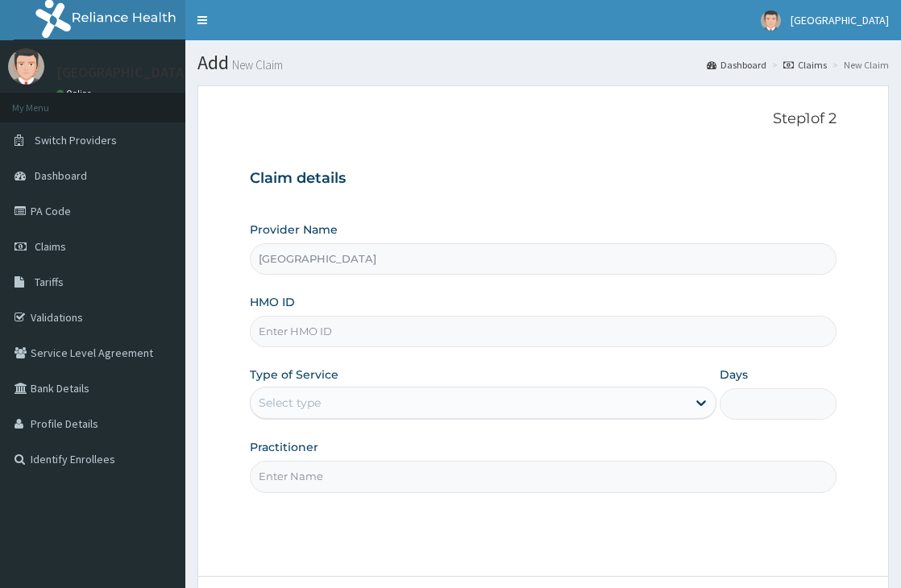 The image size is (901, 588). I want to click on a: Claims, so click(804, 64).